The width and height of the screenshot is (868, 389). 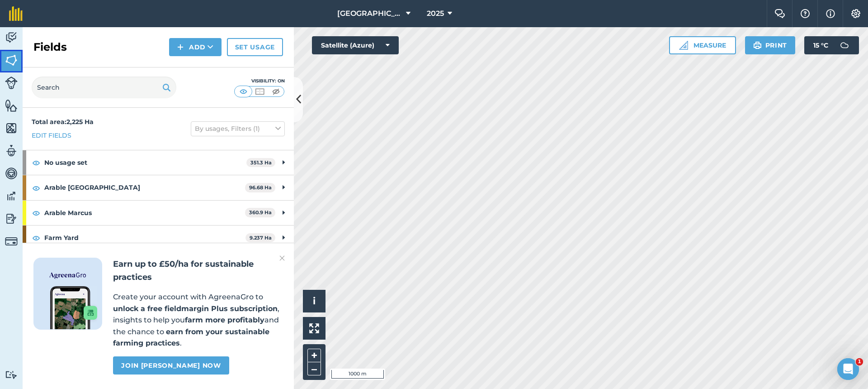 I want to click on img: svg+xml;base64,PHN2ZyB4bWxucz0iaHR0cDovL3d3dy53My5vcmcvMjAwMC9zdmciIHdpZHRoPSIxNCIgaGVpZ2h0PSIyNC..., so click(x=180, y=47).